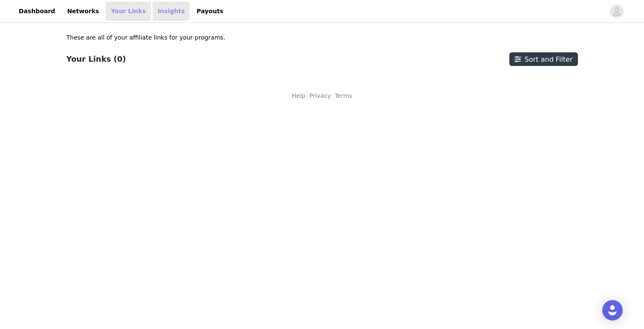 This screenshot has width=644, height=329. Describe the element at coordinates (298, 96) in the screenshot. I see `p: Help` at that location.